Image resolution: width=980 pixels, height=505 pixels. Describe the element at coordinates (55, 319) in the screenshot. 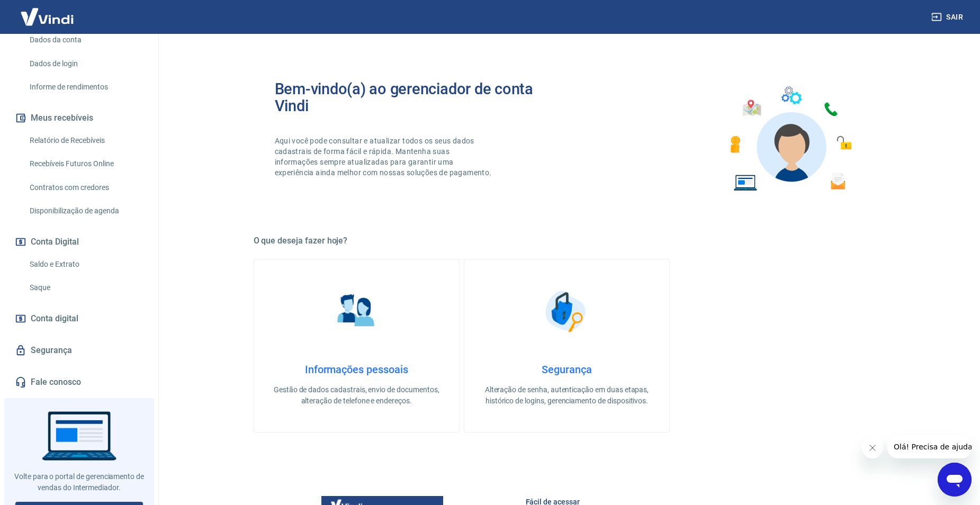

I see `span: Conta digital` at that location.